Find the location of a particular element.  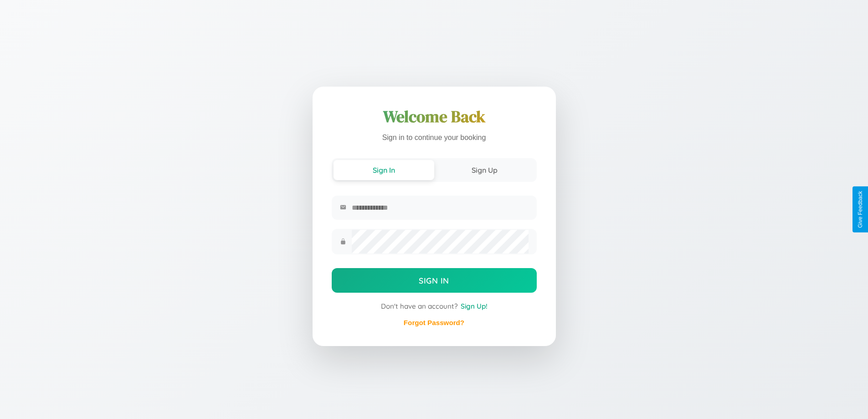

span: Sign Up! is located at coordinates (474, 306).